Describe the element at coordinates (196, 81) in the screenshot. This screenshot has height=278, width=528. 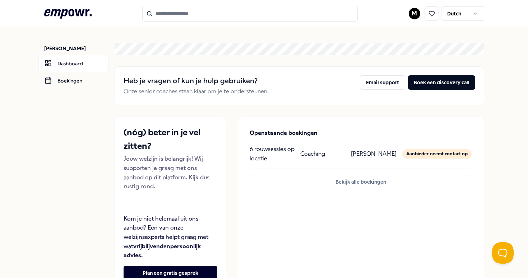
I see `h2: Heb je vragen of kun je hulp gebruiken?` at that location.